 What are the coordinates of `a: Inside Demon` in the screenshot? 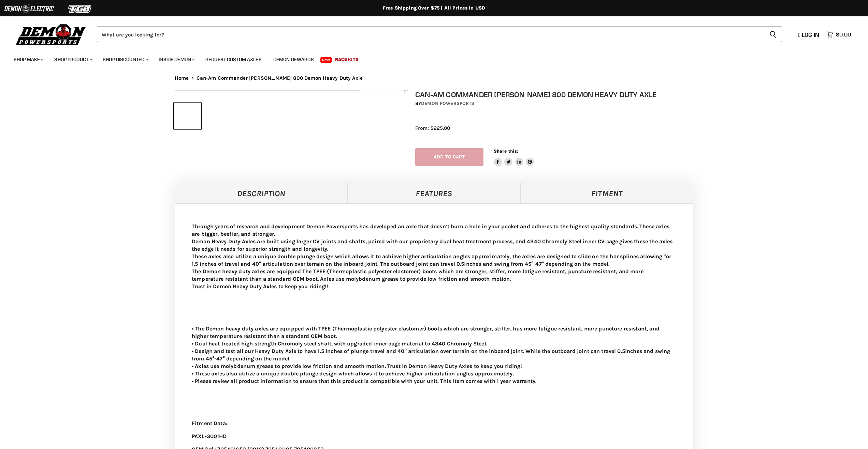 It's located at (176, 59).